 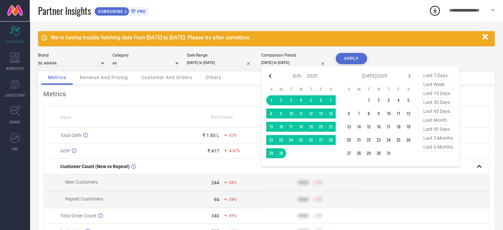 I want to click on td: Mon Jun 02 2025, so click(x=281, y=100).